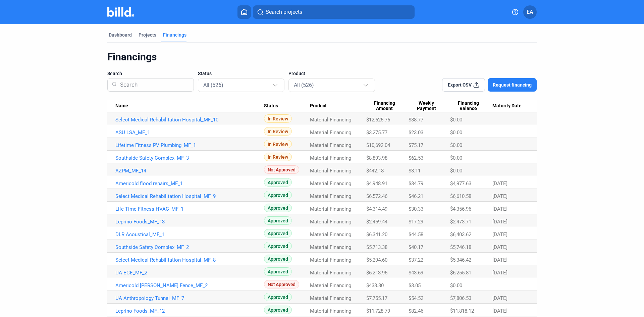  I want to click on span: Product, so click(297, 73).